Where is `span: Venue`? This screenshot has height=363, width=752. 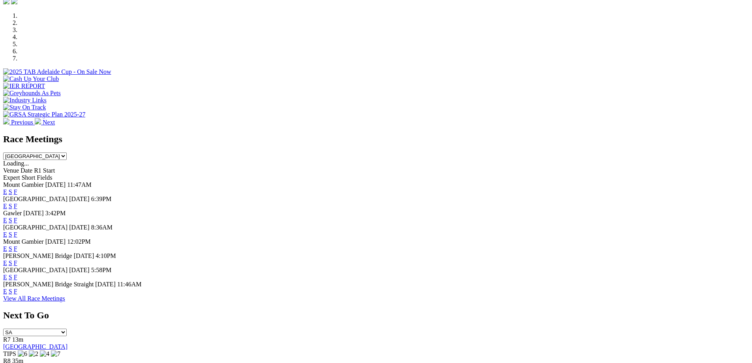
span: Venue is located at coordinates (11, 170).